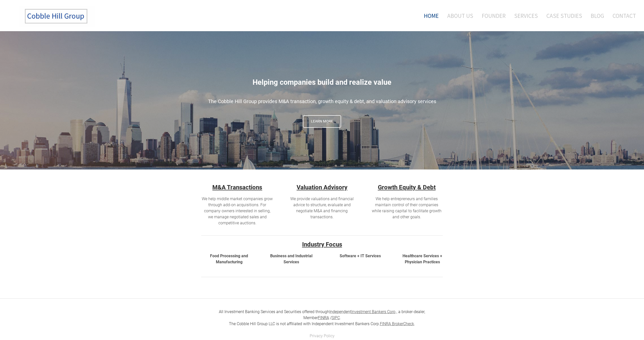 This screenshot has width=644, height=340. What do you see at coordinates (373, 312) in the screenshot?
I see `u: Investment Bankers Corp` at bounding box center [373, 312].